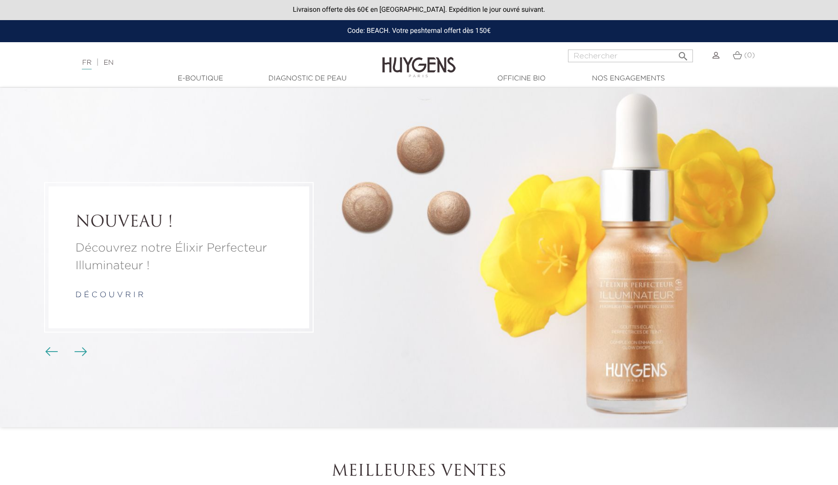  I want to click on div: Boutons du carrousel, so click(65, 352).